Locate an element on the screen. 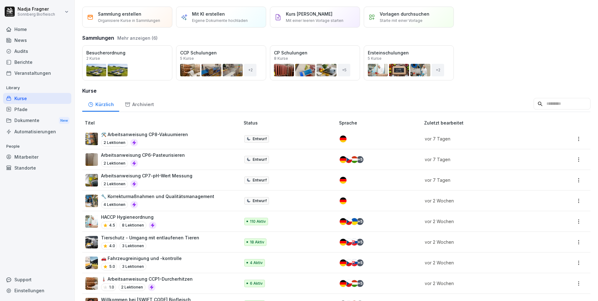 The image size is (598, 301). div: News is located at coordinates (37, 40).